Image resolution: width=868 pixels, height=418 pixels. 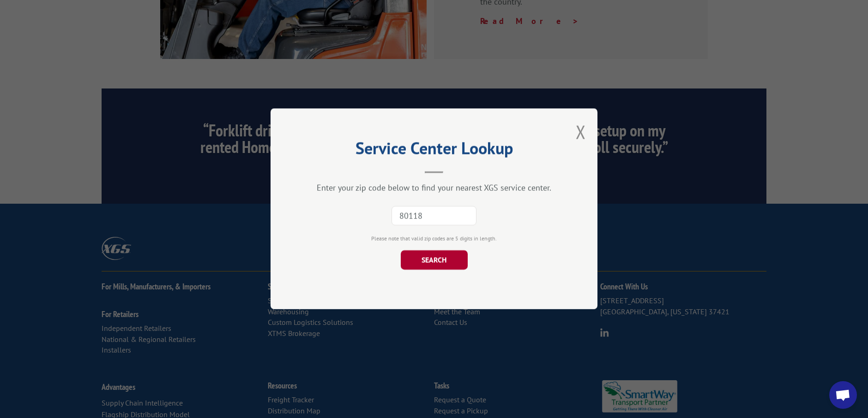 I want to click on div: Open chat, so click(x=843, y=395).